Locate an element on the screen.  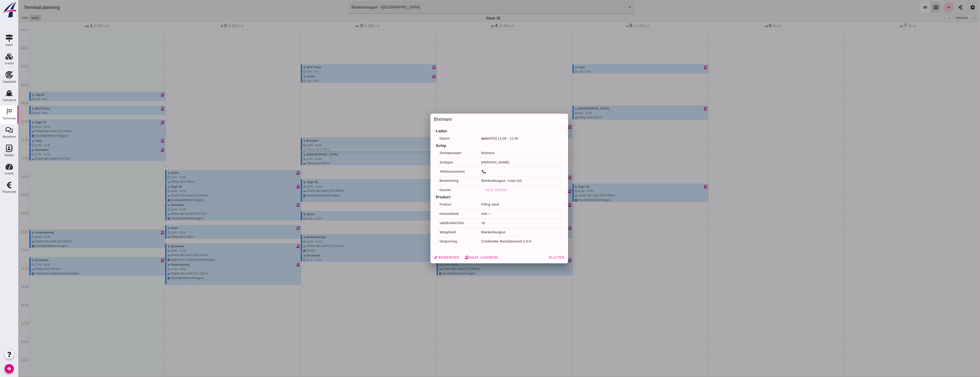
div: Capaciteit is located at coordinates (9, 81).